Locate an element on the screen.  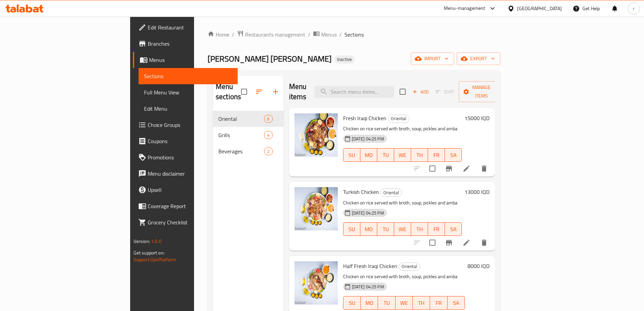
div: Inactive is located at coordinates (345, 60).